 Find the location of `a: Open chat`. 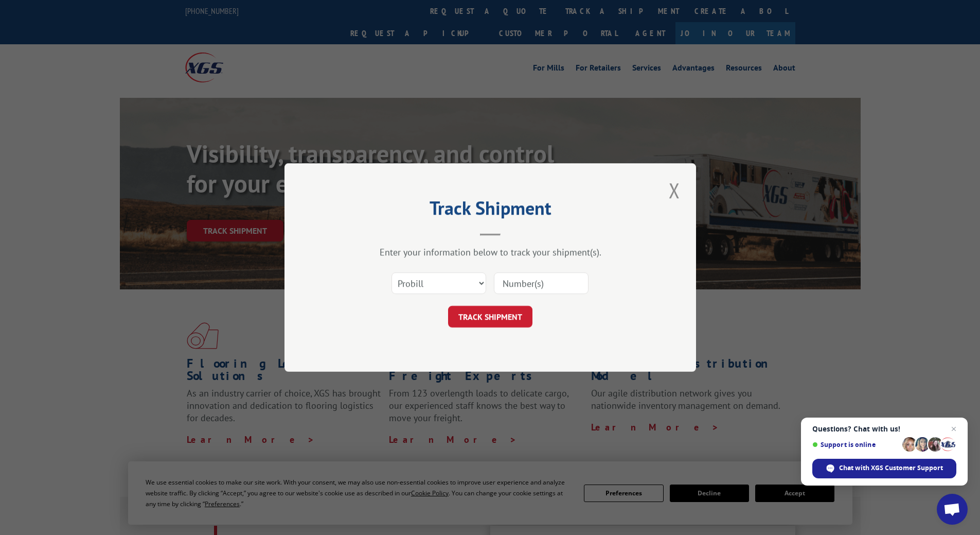

a: Open chat is located at coordinates (952, 509).